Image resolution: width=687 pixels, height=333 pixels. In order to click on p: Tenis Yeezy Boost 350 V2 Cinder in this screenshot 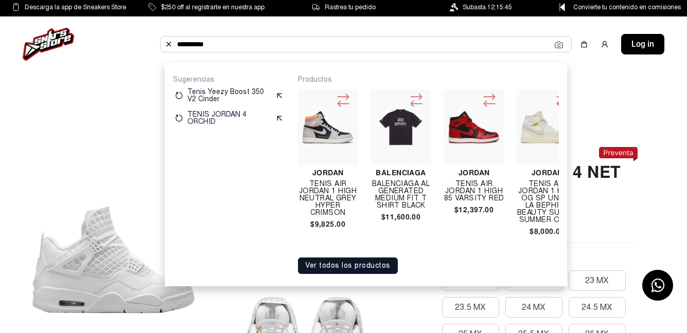, I will do `click(229, 96)`.